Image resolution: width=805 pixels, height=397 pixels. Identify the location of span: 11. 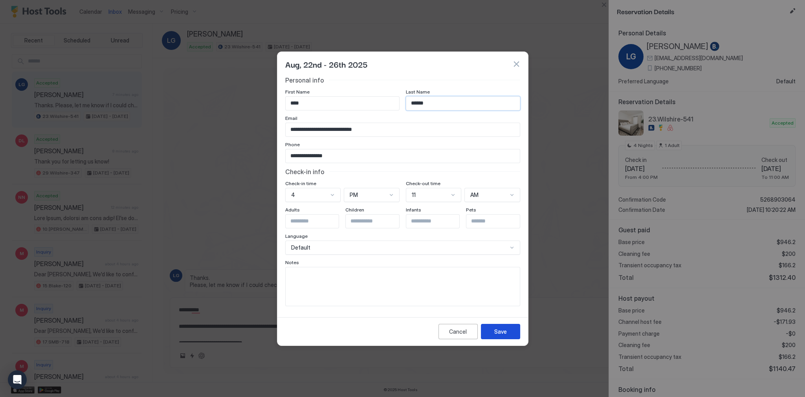
(414, 195).